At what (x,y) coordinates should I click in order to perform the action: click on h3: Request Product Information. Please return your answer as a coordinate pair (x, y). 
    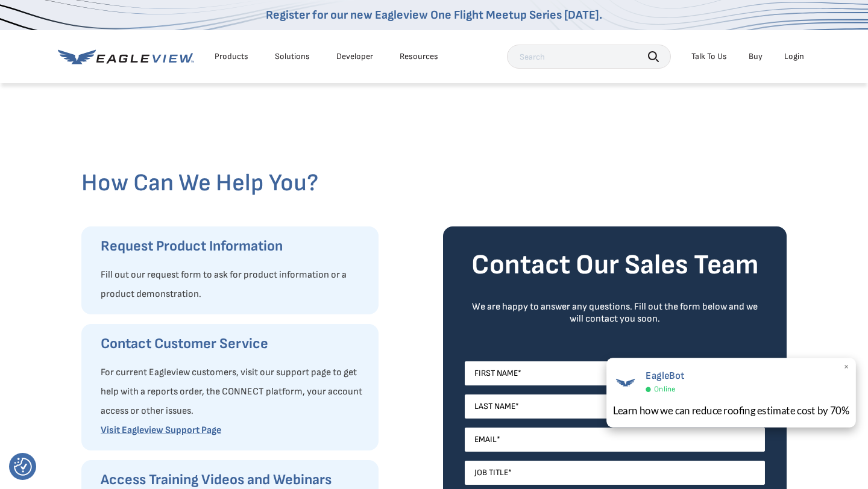
    Looking at the image, I should click on (233, 246).